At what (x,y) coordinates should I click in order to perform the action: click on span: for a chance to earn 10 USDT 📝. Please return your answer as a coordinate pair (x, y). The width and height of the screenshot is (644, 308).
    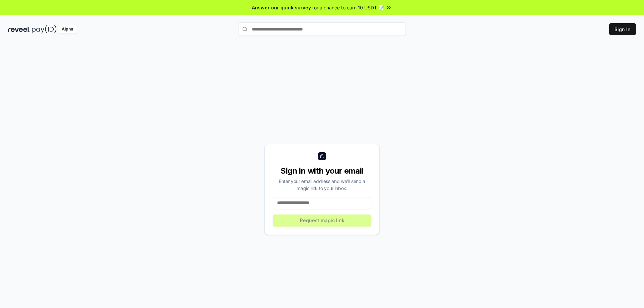
    Looking at the image, I should click on (348, 7).